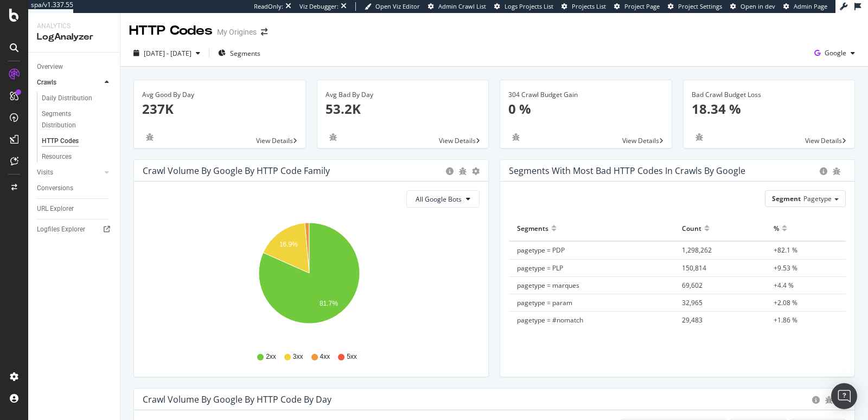  What do you see at coordinates (403, 109) in the screenshot?
I see `p: 53.2K` at bounding box center [403, 109].